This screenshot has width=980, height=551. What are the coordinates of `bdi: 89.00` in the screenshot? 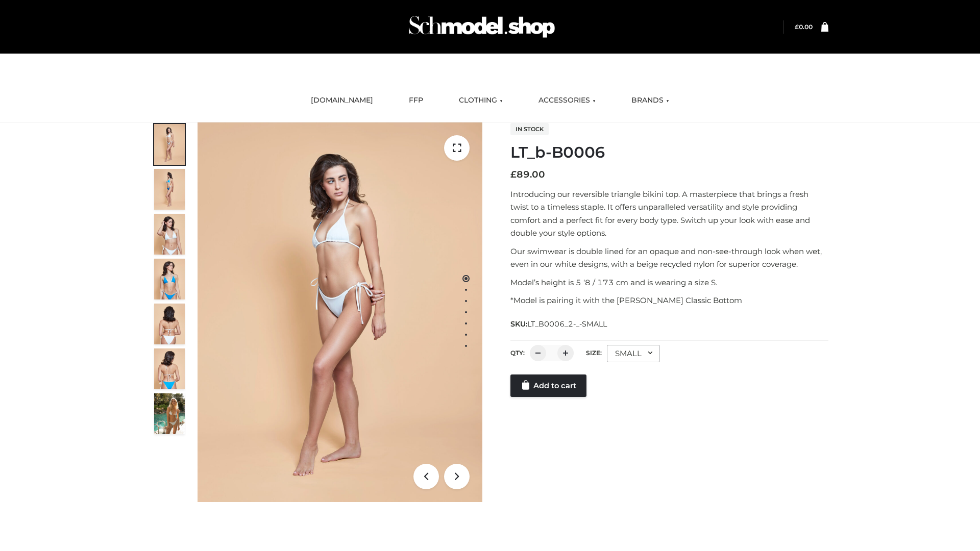 It's located at (528, 174).